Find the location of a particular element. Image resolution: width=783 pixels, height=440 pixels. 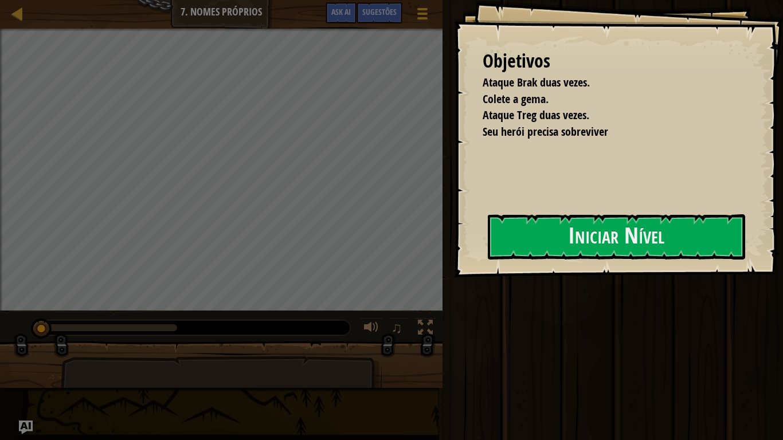

span: Ask AI is located at coordinates (341, 11).